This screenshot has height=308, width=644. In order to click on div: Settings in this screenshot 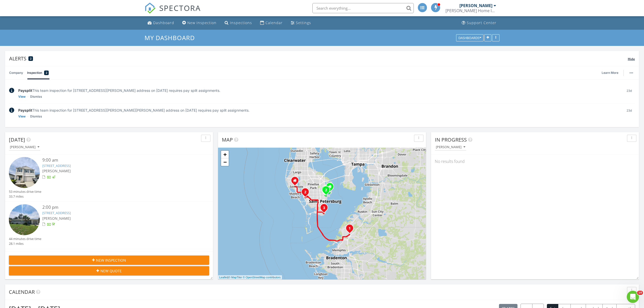, I will do `click(304, 23)`.